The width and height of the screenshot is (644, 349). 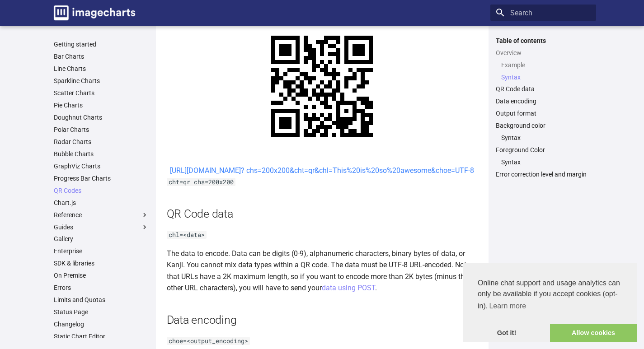 What do you see at coordinates (101, 44) in the screenshot?
I see `a: Getting started` at bounding box center [101, 44].